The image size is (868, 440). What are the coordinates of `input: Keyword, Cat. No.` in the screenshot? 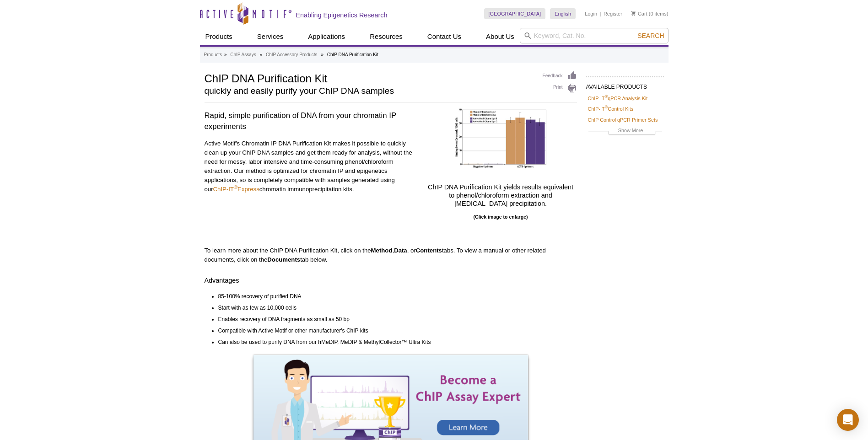 It's located at (594, 36).